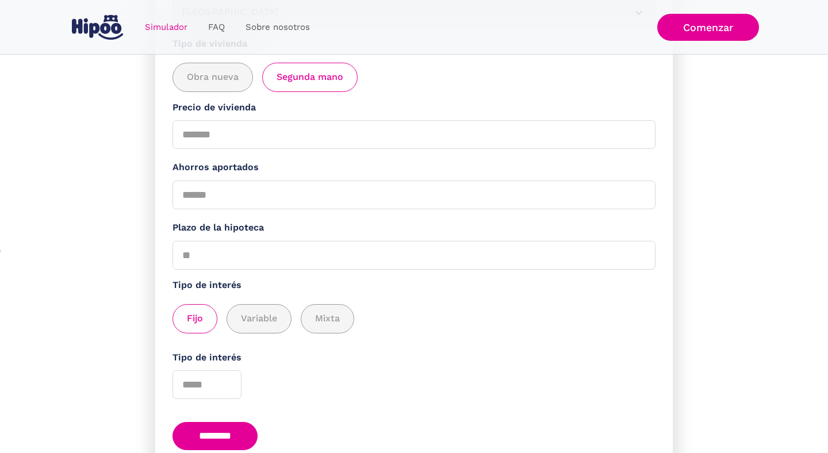 Image resolution: width=828 pixels, height=453 pixels. I want to click on label: Plazo de la hipoteca, so click(414, 228).